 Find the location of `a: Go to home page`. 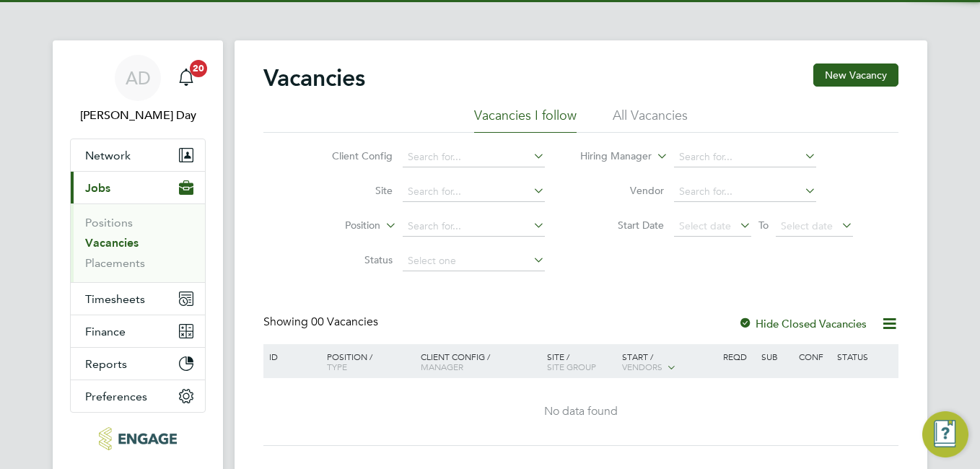

a: Go to home page is located at coordinates (138, 438).